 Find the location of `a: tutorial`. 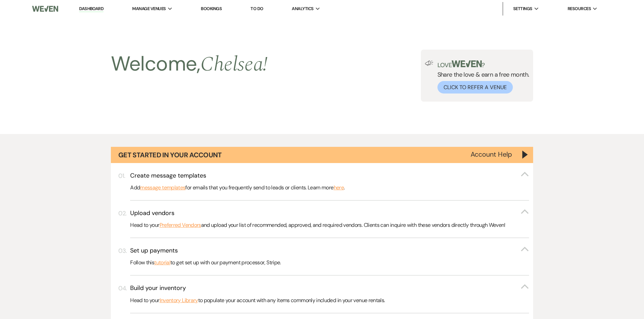

a: tutorial is located at coordinates (162, 263).